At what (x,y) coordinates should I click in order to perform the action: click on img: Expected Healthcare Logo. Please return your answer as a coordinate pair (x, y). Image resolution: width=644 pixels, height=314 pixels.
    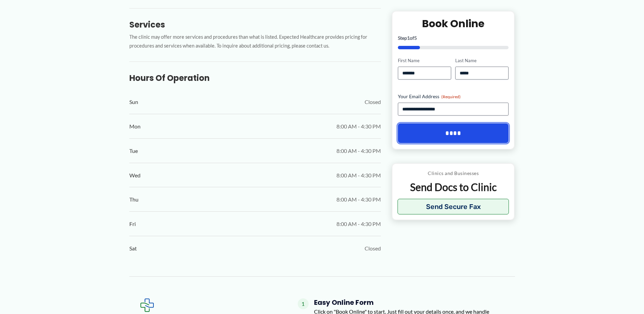
    Looking at the image, I should click on (147, 305).